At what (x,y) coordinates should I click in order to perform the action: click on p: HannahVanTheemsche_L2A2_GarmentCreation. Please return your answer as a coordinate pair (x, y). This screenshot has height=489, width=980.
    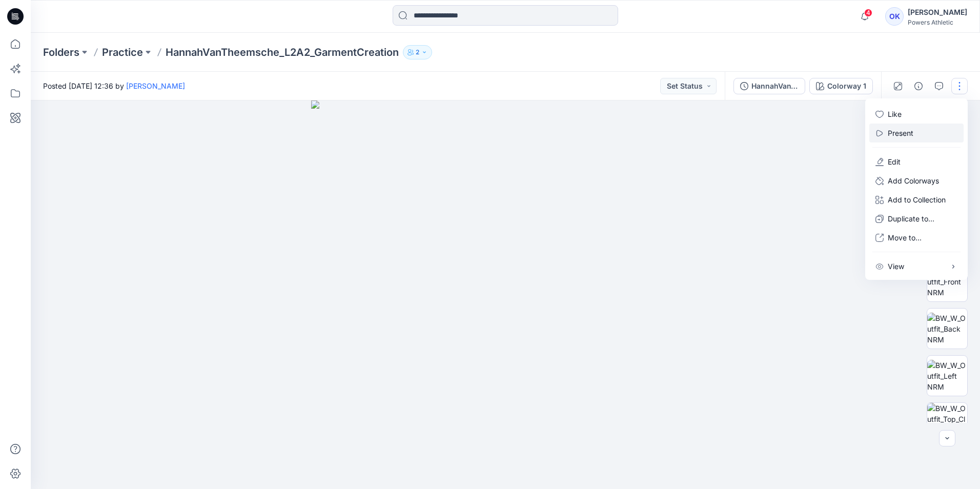
    Looking at the image, I should click on (281, 52).